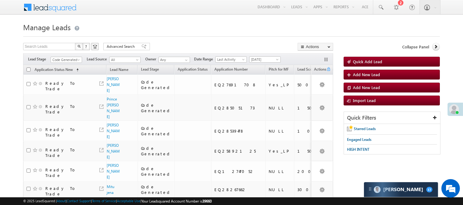  Describe the element at coordinates (104, 201) in the screenshot. I see `a: Terms of Service` at that location.